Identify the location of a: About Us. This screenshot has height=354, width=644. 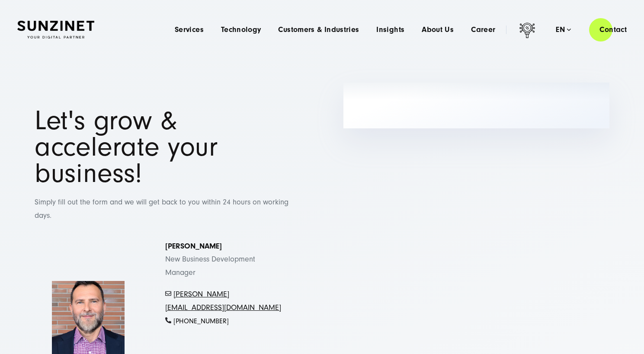
(438, 30).